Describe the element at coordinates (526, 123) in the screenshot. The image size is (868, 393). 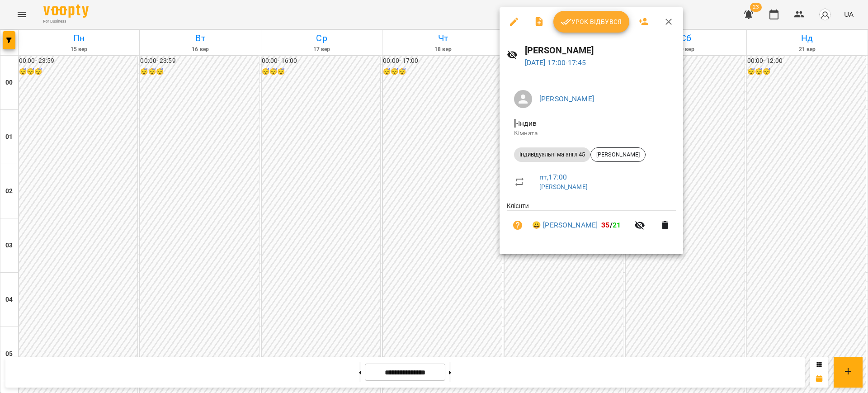
I see `span: - Індив` at that location.